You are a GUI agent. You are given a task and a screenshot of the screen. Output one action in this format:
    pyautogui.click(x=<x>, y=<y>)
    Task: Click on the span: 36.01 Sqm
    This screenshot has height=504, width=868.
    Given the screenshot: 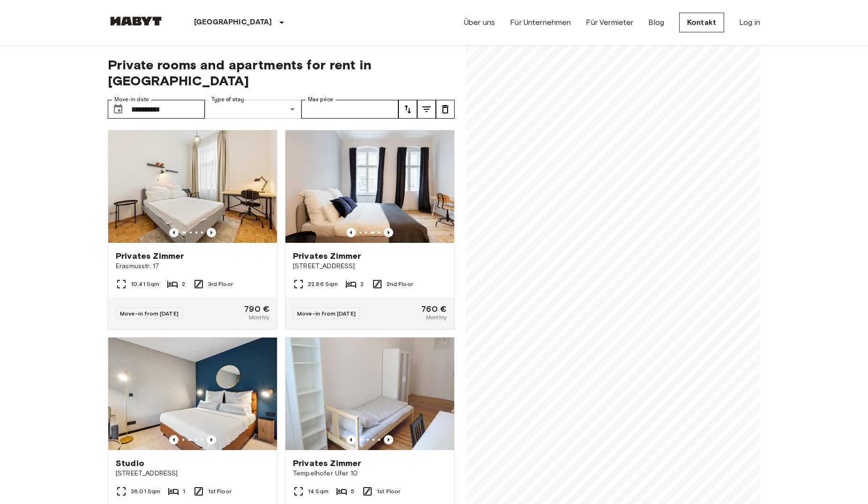 What is the action you would take?
    pyautogui.click(x=145, y=491)
    